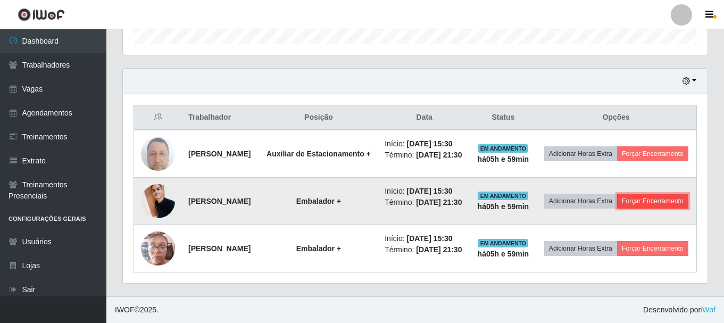 Image resolution: width=724 pixels, height=323 pixels. Describe the element at coordinates (503, 118) in the screenshot. I see `th: Status` at that location.